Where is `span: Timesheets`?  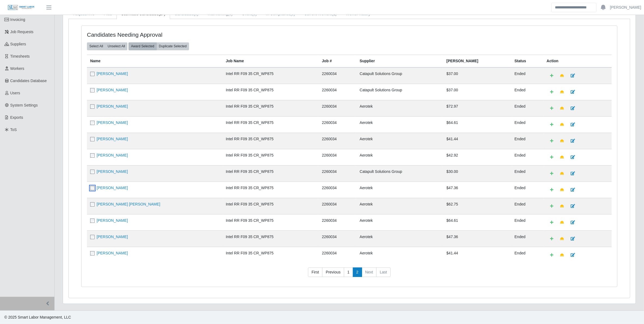
span: Timesheets is located at coordinates (20, 56).